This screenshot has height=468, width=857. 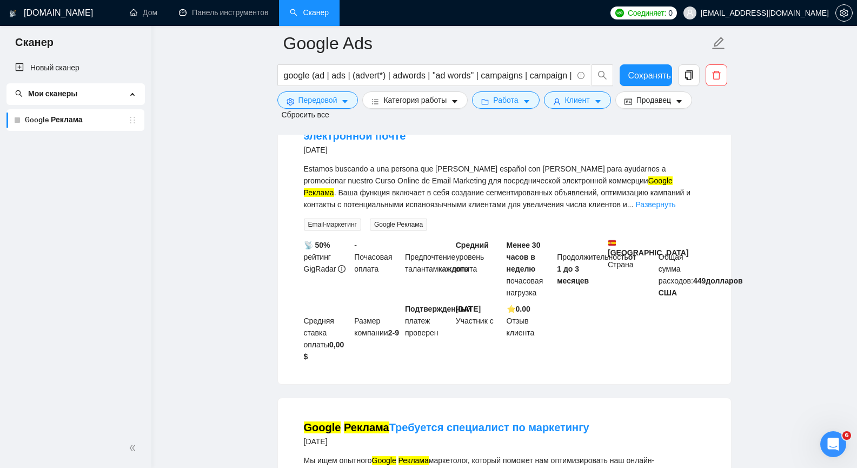 I want to click on font: Размер компании, so click(x=371, y=326).